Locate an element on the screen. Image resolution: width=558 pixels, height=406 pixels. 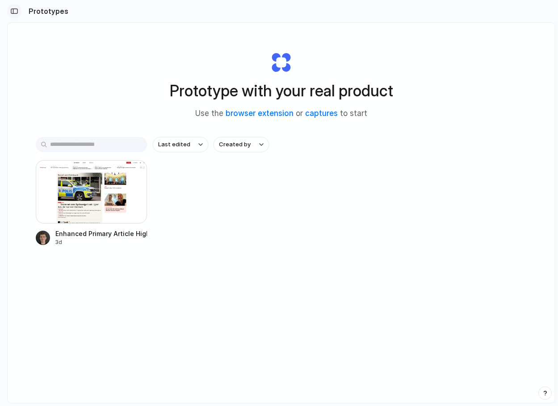
div: Enhanced Primary Article Highlight is located at coordinates (101, 234).